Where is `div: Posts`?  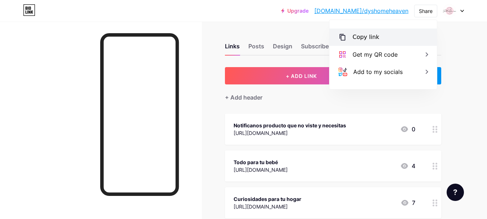 div: Posts is located at coordinates (256, 48).